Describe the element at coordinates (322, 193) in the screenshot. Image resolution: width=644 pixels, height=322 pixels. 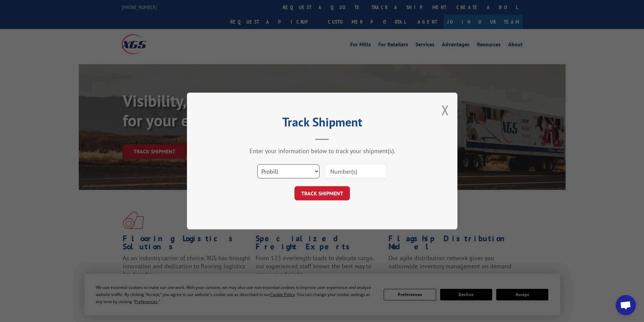
I see `button: TRACK SHIPMENT` at that location.